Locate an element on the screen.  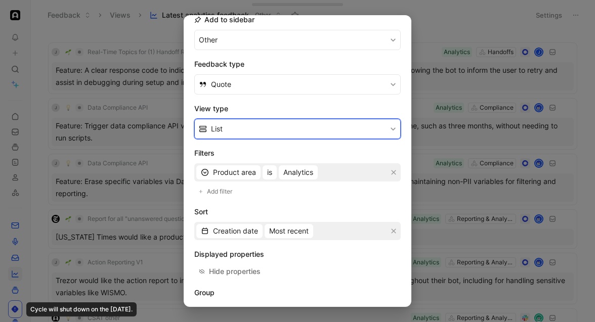
button: is is located at coordinates (270, 172).